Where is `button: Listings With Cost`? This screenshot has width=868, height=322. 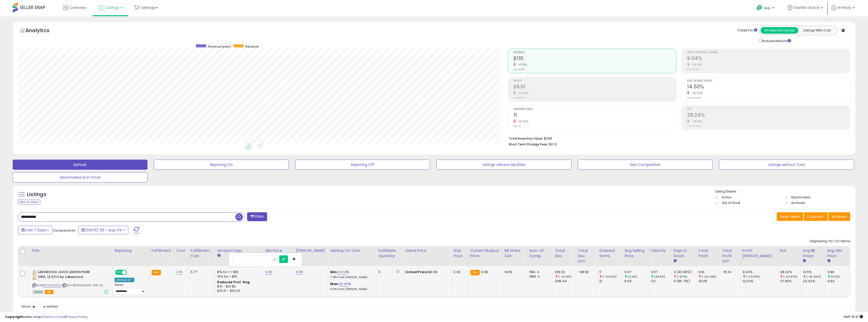 button: Listings With Cost is located at coordinates (817, 30).